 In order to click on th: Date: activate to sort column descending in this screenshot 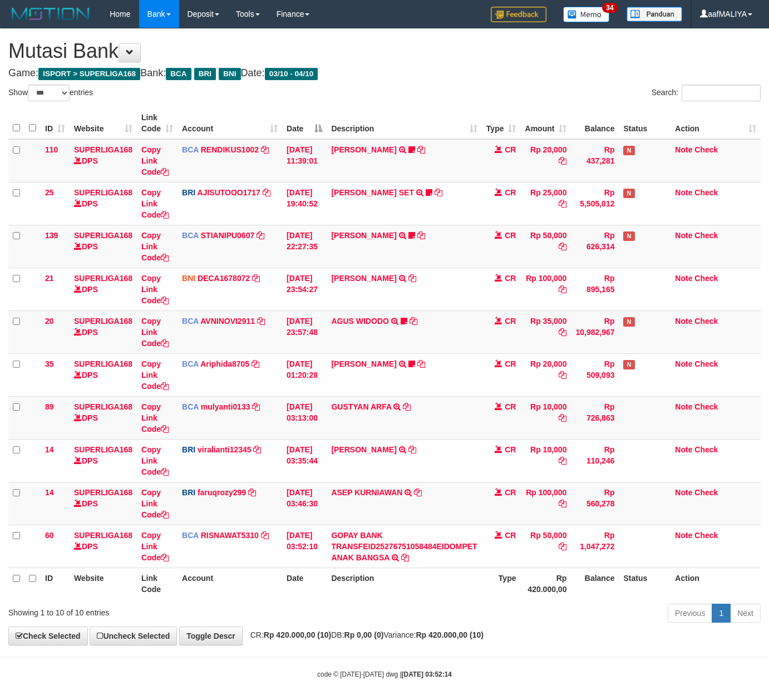, I will do `click(305, 123)`.